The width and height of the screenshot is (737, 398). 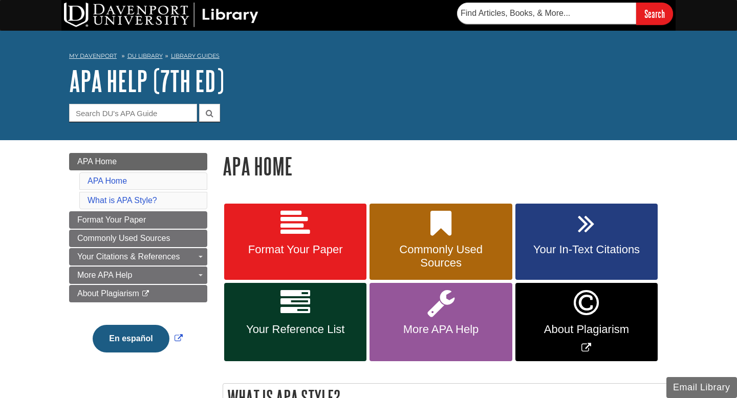 What do you see at coordinates (587, 242) in the screenshot?
I see `a: Your In-Text Citations` at bounding box center [587, 242].